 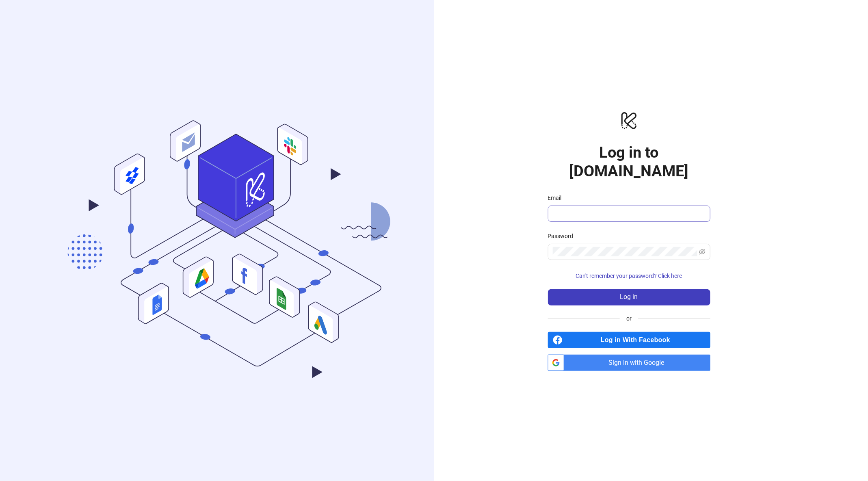 I want to click on button: Can't remember your password? Click here, so click(x=629, y=276).